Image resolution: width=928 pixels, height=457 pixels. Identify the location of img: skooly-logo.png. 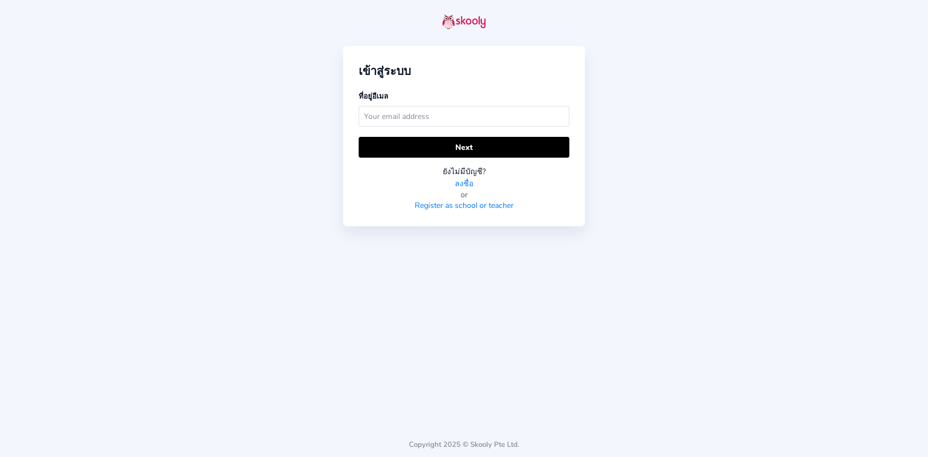
(464, 22).